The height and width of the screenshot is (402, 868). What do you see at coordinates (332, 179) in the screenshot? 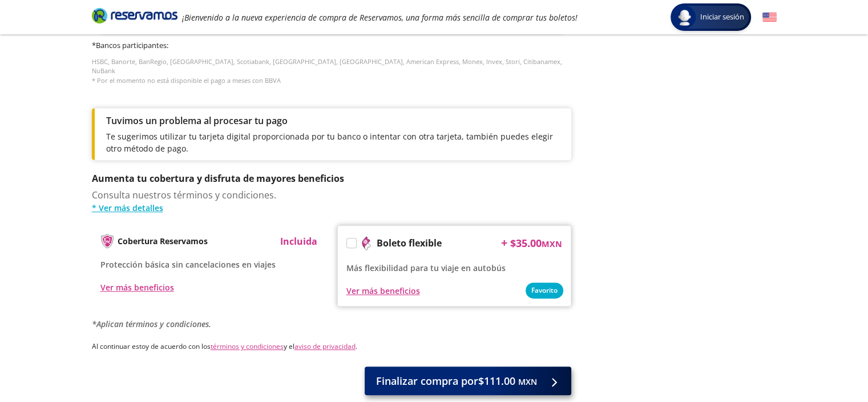
I see `p: Aumenta tu cobertura y disfruta de mayores beneficios` at bounding box center [332, 179].